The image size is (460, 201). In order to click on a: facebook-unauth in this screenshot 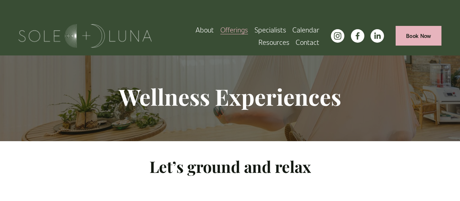, I will do `click(358, 36)`.